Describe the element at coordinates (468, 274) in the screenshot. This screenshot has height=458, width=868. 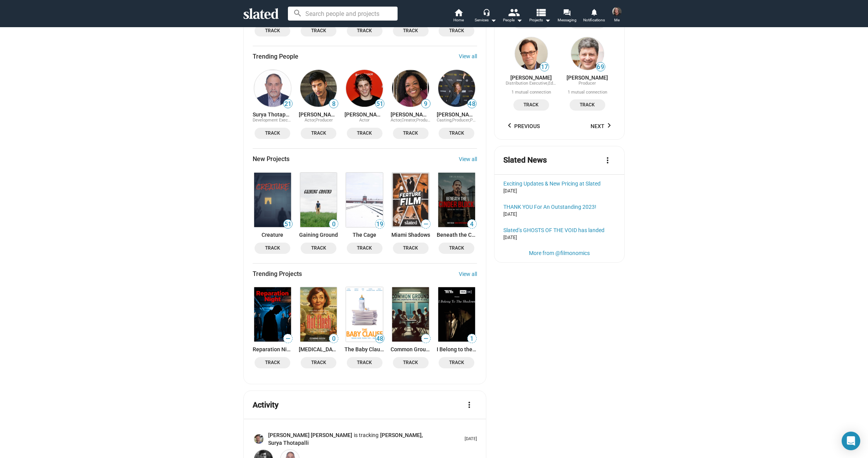
I see `a: View all` at that location.